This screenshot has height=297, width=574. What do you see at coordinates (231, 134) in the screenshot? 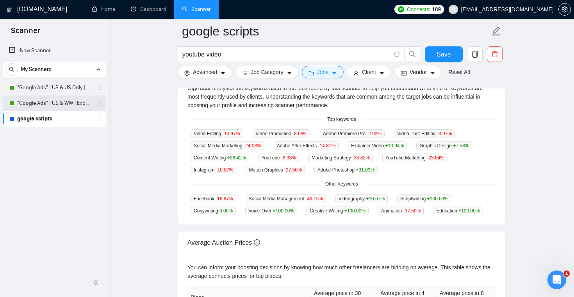
I see `span: -10.97 %` at bounding box center [231, 134].